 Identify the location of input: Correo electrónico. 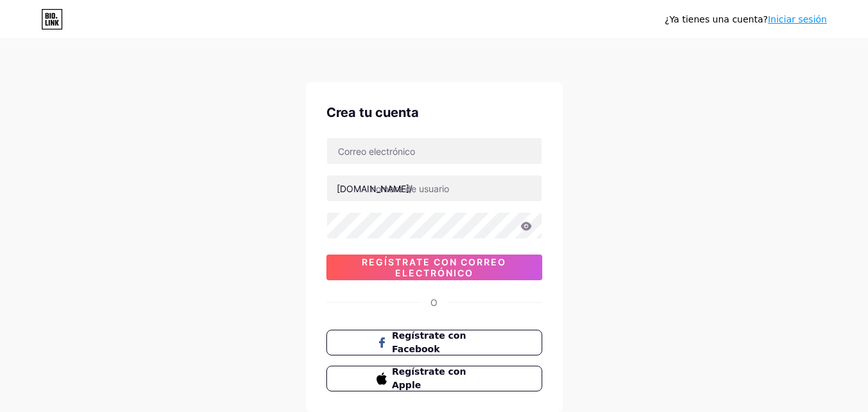
(435, 151).